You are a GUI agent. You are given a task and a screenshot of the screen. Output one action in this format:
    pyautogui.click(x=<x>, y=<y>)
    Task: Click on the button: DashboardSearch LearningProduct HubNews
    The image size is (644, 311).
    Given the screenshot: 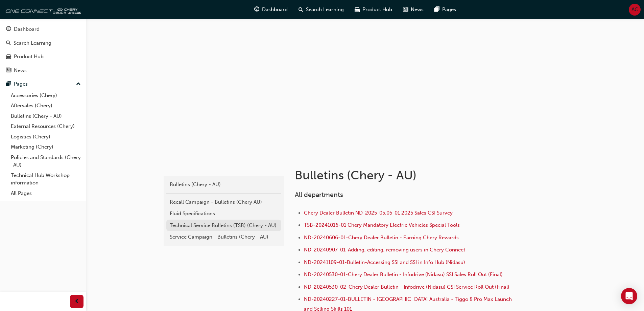 What is the action you would take?
    pyautogui.click(x=43, y=49)
    